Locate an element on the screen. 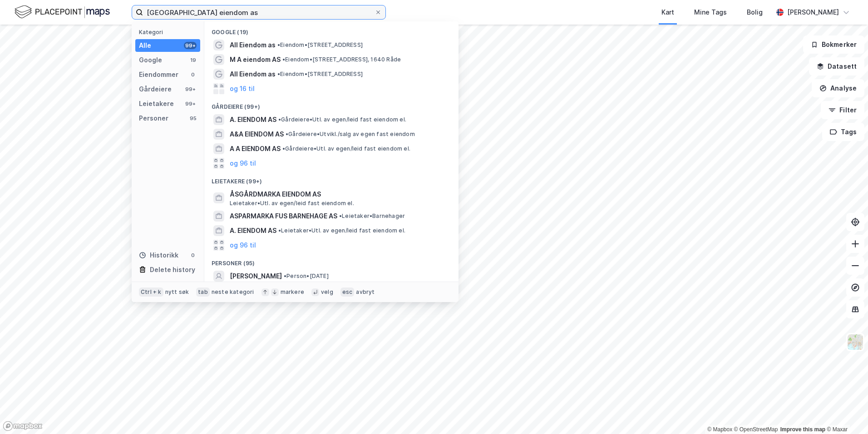 The image size is (868, 434). a: OpenStreetMap is located at coordinates (756, 430).